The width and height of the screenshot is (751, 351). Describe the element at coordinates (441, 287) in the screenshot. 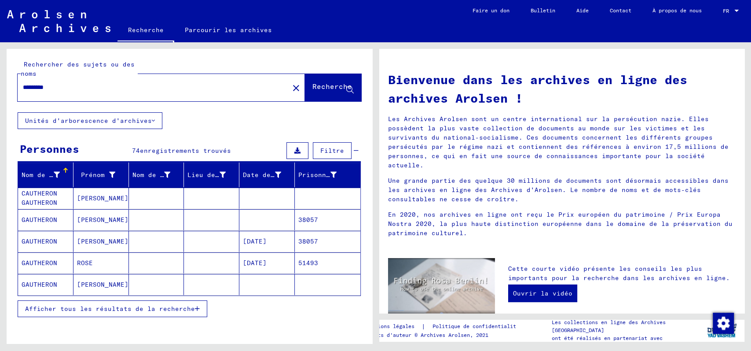

I see `img: video.jpg` at that location.